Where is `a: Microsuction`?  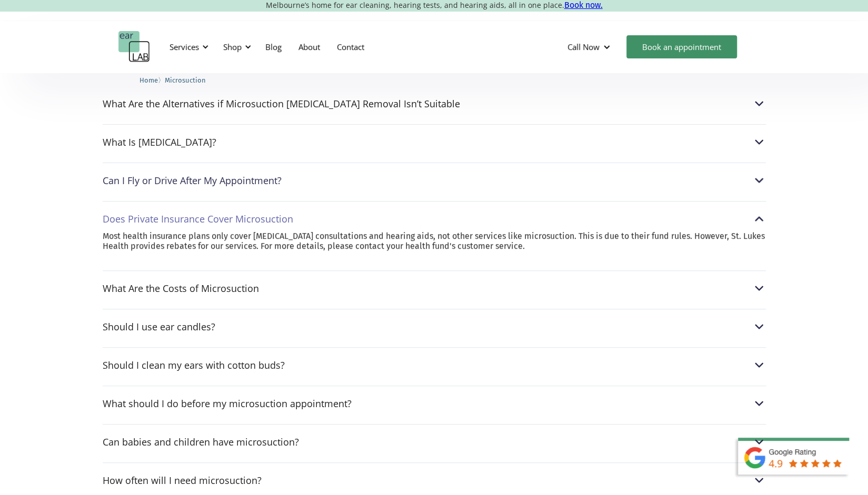
a: Microsuction is located at coordinates (185, 79).